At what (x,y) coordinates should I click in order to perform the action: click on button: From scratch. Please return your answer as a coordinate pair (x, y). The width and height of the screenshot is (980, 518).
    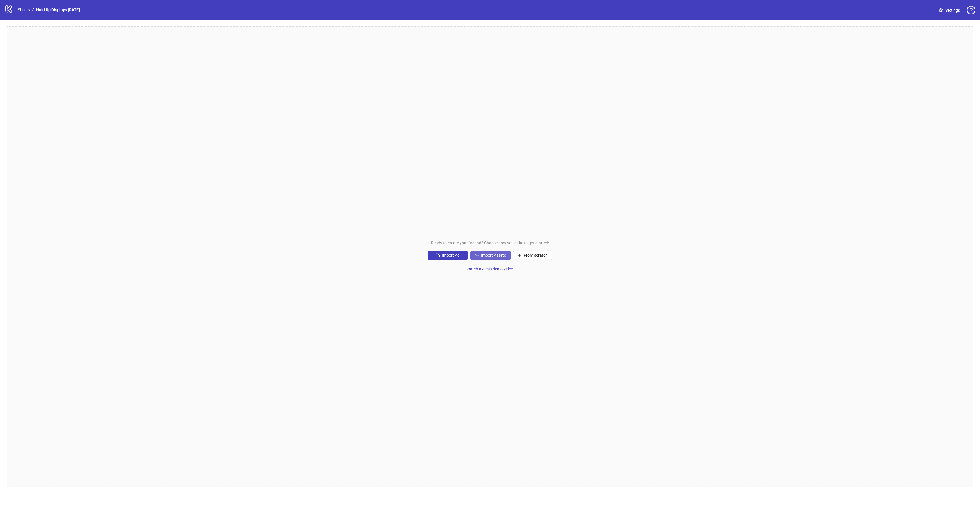
    Looking at the image, I should click on (533, 255).